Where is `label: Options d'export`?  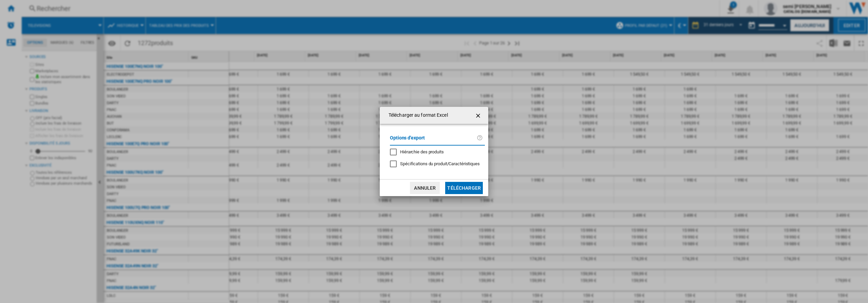
label: Options d'export is located at coordinates (433, 140).